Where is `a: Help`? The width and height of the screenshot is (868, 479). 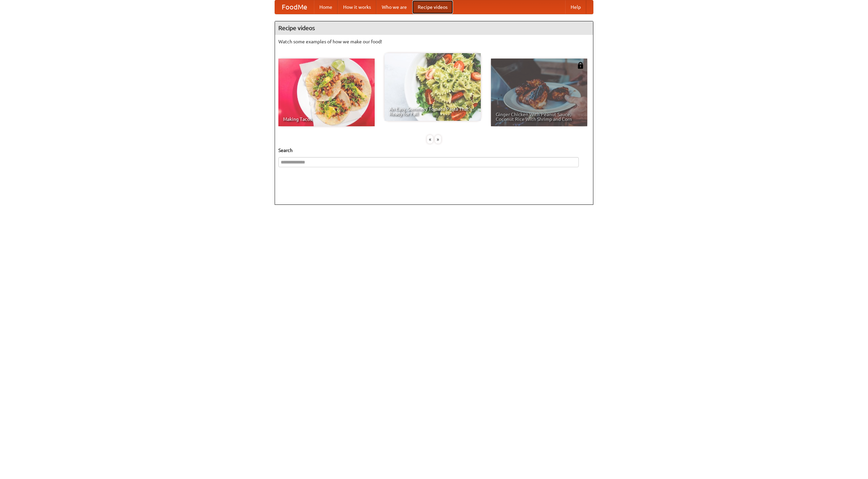 a: Help is located at coordinates (575, 7).